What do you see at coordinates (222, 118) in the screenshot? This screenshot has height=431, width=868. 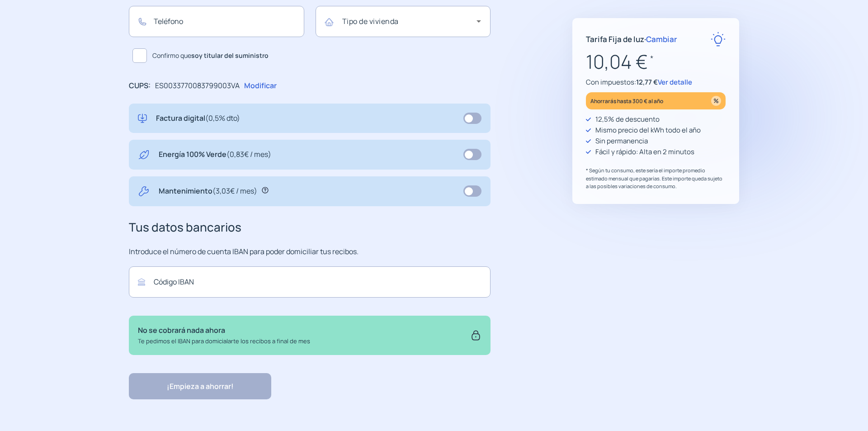 I see `span: (0,5% dto)` at bounding box center [222, 118].